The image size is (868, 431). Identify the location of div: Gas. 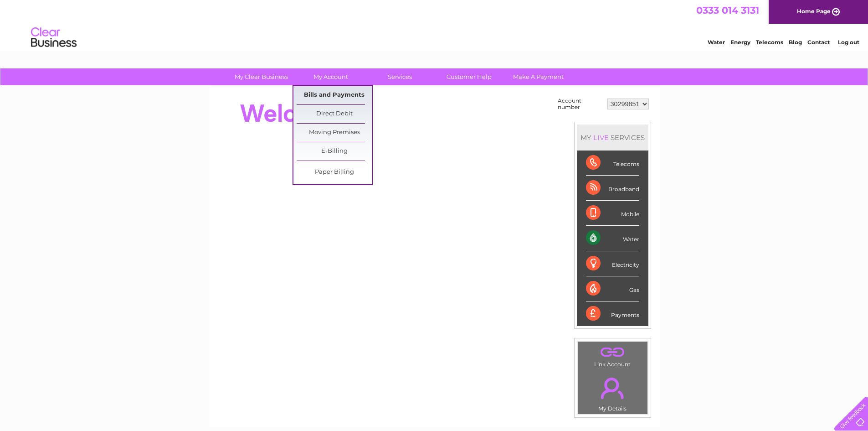
(612, 288).